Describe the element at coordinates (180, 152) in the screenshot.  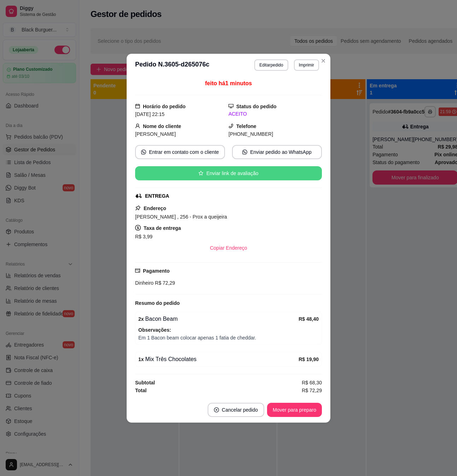
I see `button: whats-appEntrar em contato com o cliente` at that location.